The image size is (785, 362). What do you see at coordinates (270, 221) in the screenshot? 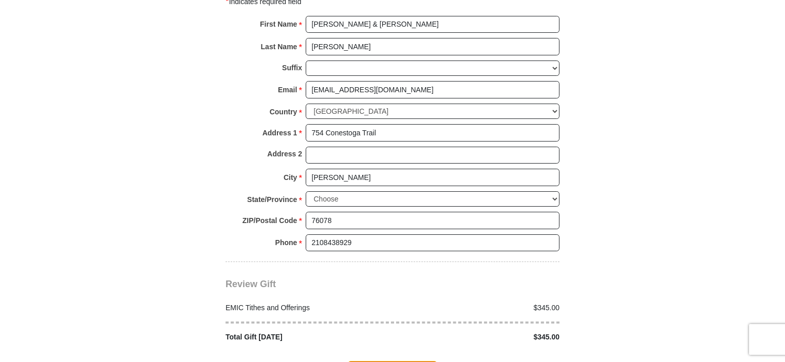
I see `strong: ZIP/Postal Code` at bounding box center [270, 221].